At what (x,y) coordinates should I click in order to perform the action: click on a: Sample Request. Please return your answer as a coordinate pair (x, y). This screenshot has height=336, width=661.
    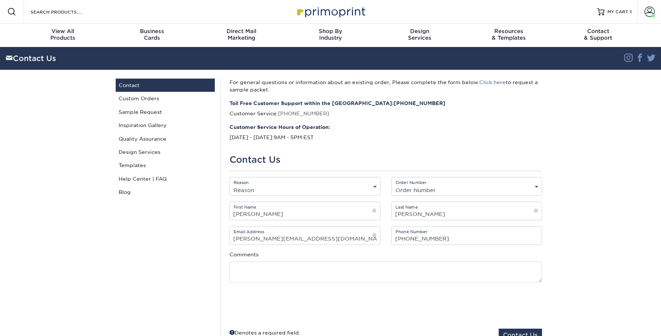
    Looking at the image, I should click on (165, 112).